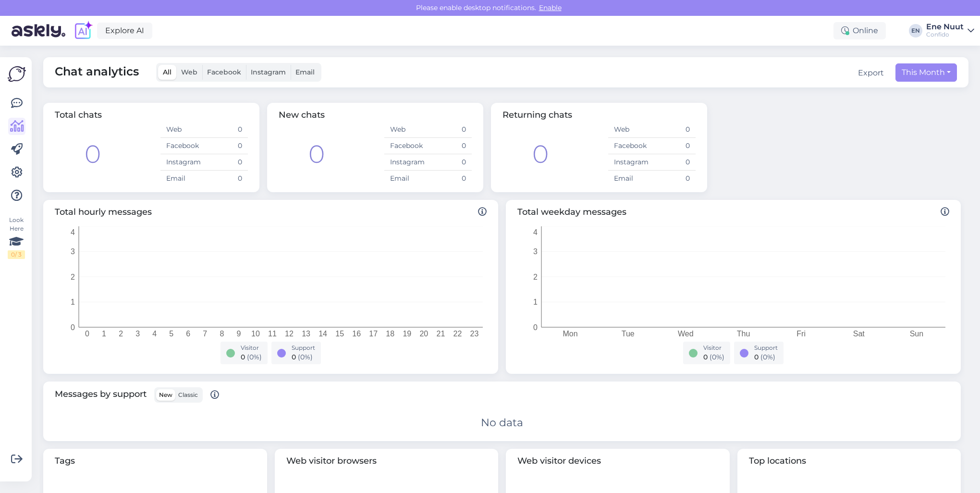  I want to click on span: Email, so click(305, 72).